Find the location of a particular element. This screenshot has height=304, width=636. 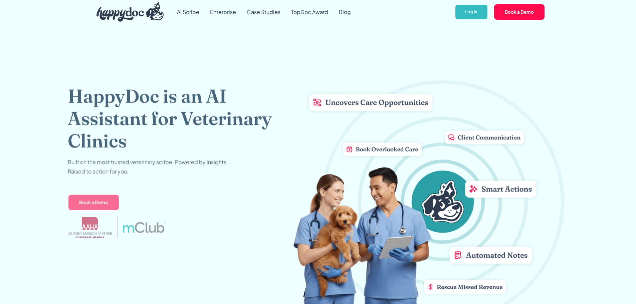

img: mclub logo is located at coordinates (144, 227).